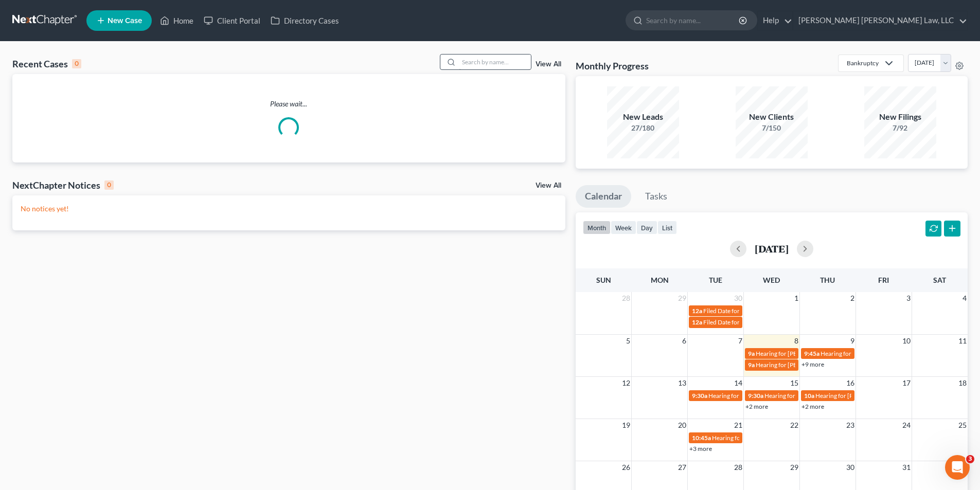 Image resolution: width=980 pixels, height=490 pixels. I want to click on span: 24, so click(907, 425).